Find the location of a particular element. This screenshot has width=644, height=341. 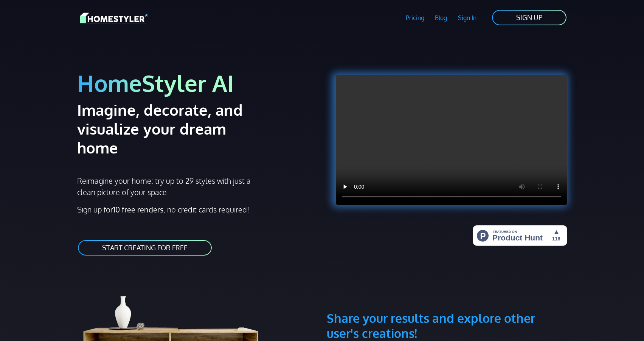

a: Blog is located at coordinates (441, 18).